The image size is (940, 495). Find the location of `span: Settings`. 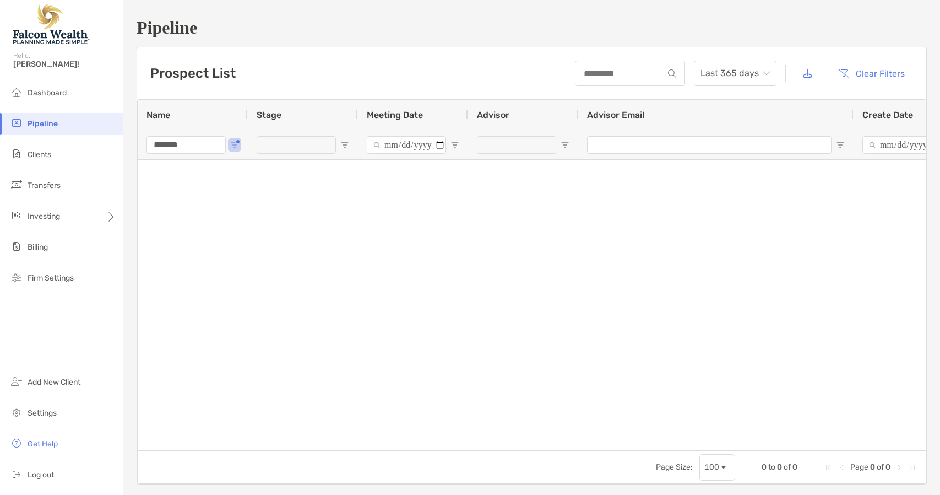

span: Settings is located at coordinates (42, 412).